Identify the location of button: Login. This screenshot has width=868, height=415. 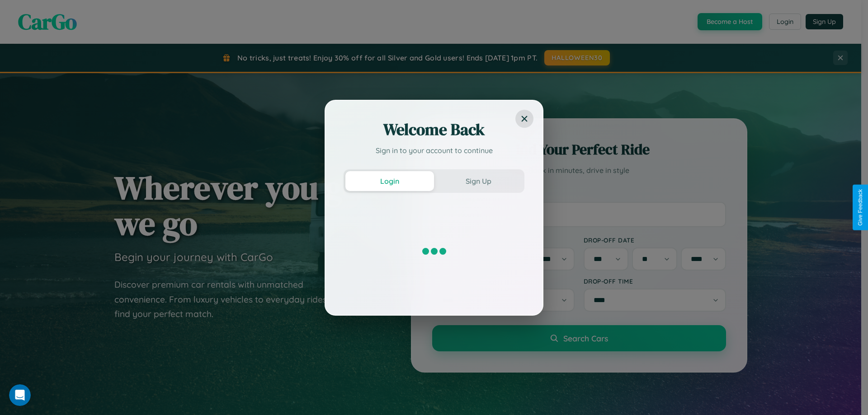
(390, 182).